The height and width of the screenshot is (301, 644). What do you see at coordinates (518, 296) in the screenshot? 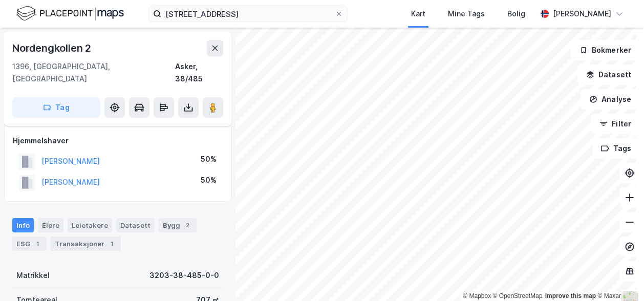
I see `a: OpenStreetMap` at bounding box center [518, 296].